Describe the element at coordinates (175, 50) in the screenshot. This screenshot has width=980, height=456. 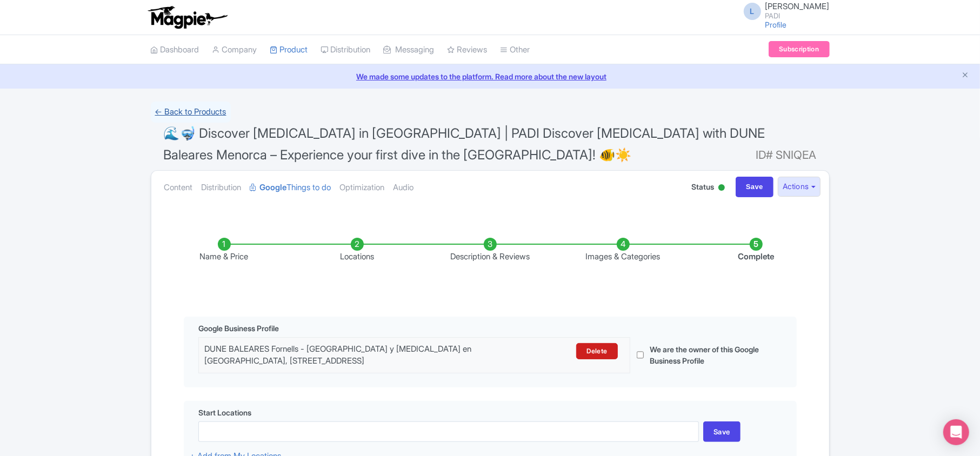
I see `a: Dashboard` at that location.